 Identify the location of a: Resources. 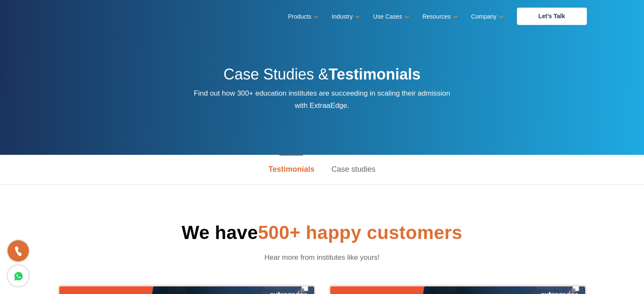
(440, 17).